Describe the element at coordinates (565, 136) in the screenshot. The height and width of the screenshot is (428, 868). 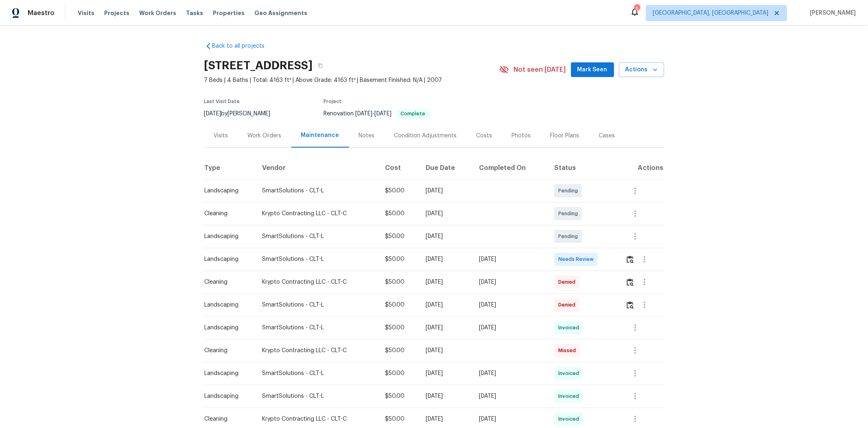
I see `div: Floor Plans` at that location.